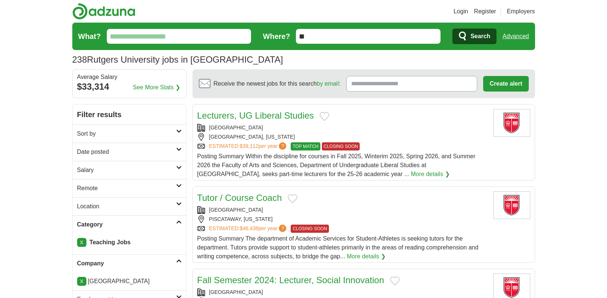 This screenshot has width=607, height=298. What do you see at coordinates (461, 12) in the screenshot?
I see `a: Login` at bounding box center [461, 12].